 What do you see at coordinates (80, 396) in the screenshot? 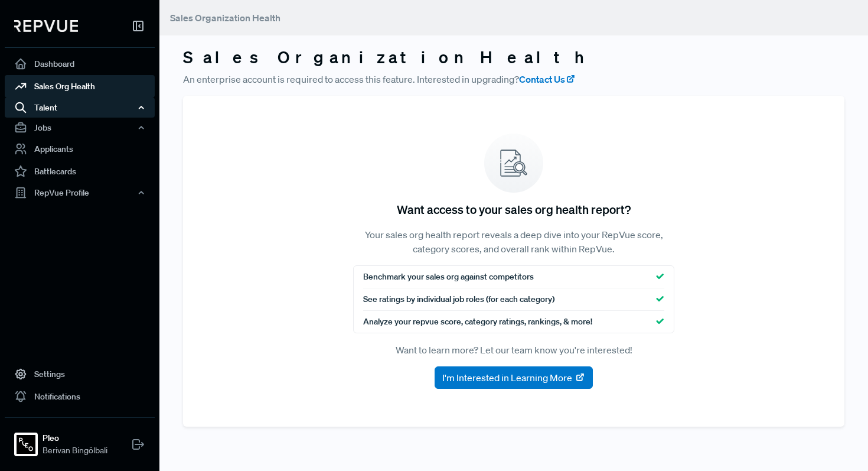
I see `a: Notifications` at bounding box center [80, 396].